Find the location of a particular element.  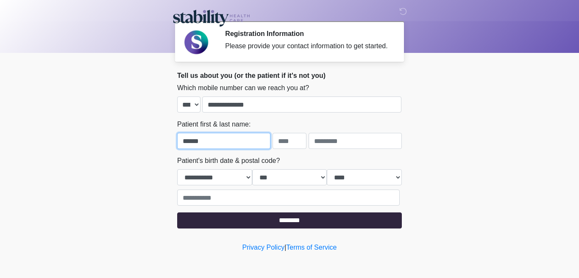

a: Privacy Policy is located at coordinates (264, 247).